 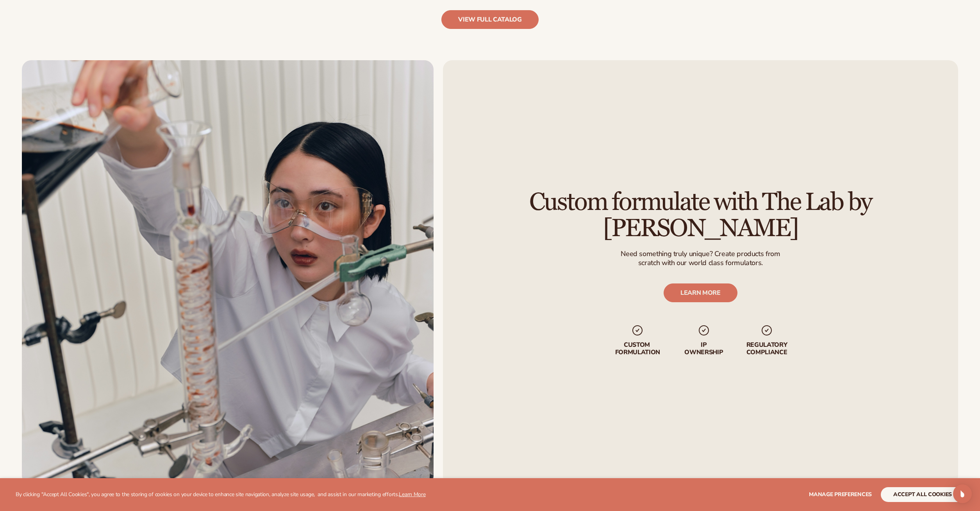 I want to click on p: regulatory compliance, so click(x=767, y=349).